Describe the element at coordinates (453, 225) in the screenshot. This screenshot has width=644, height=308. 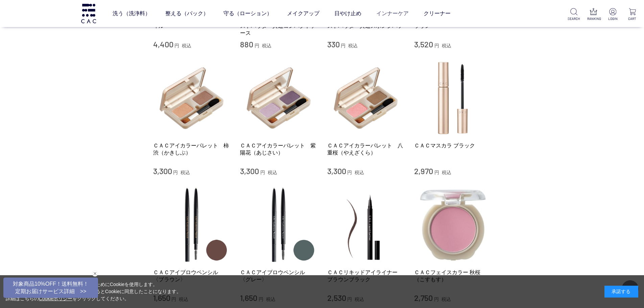
I see `img: ＣＡＣフェイスカラー 秋桜（こすもす）` at that location.